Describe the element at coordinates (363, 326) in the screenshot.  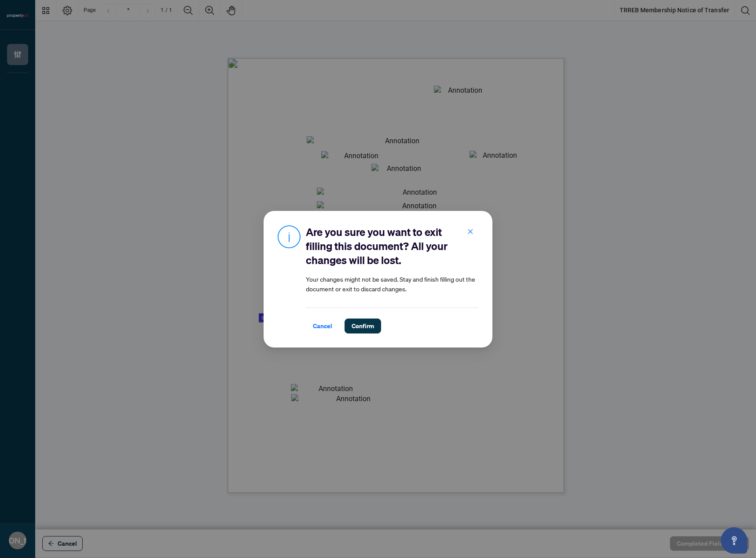
I see `span: Confirm` at that location.